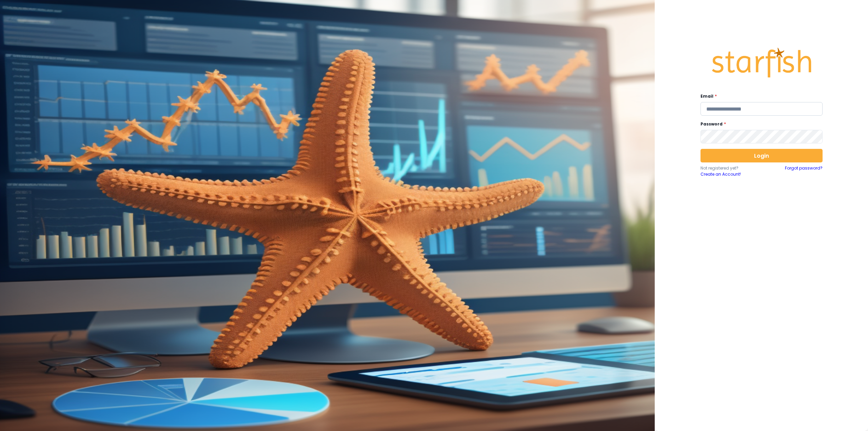 The height and width of the screenshot is (431, 868). I want to click on a: Forgot password?, so click(803, 172).